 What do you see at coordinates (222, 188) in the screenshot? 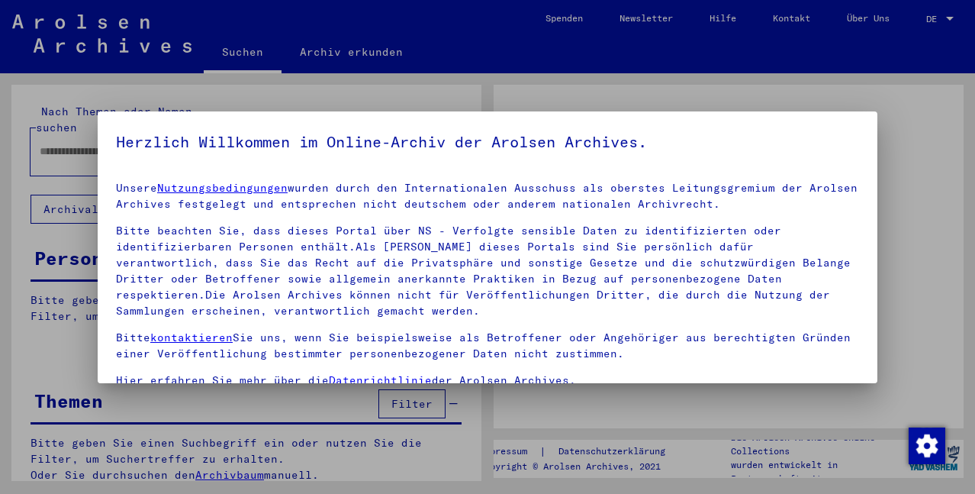
I see `a: Nutzungsbedingungen` at bounding box center [222, 188].